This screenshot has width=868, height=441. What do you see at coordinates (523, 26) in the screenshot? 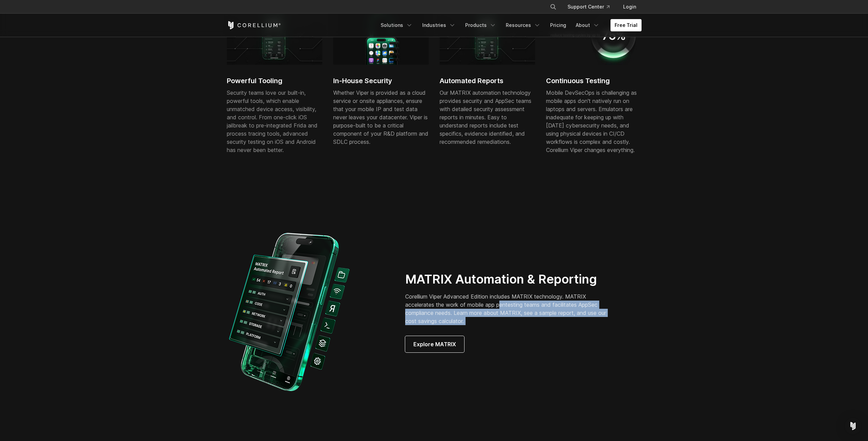
I see `a: Resources` at bounding box center [523, 26].